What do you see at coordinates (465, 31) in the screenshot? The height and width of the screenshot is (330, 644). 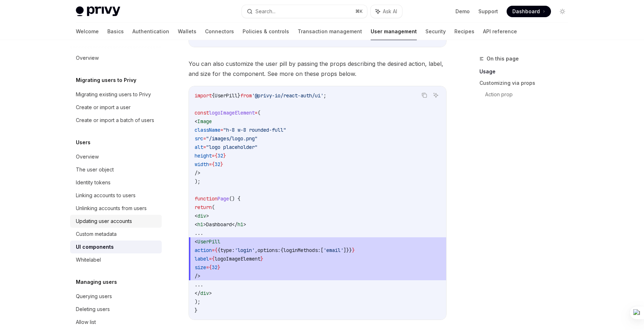 I see `a: Recipes` at bounding box center [465, 31].